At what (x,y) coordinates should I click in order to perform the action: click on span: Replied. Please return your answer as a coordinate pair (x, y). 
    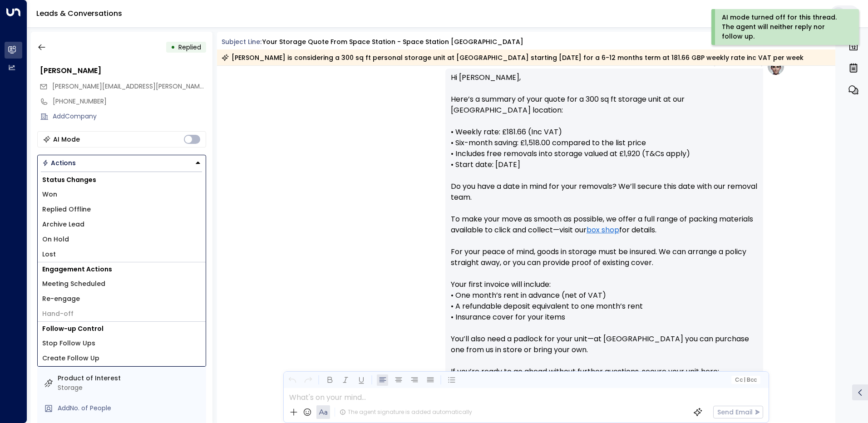
    Looking at the image, I should click on (189, 47).